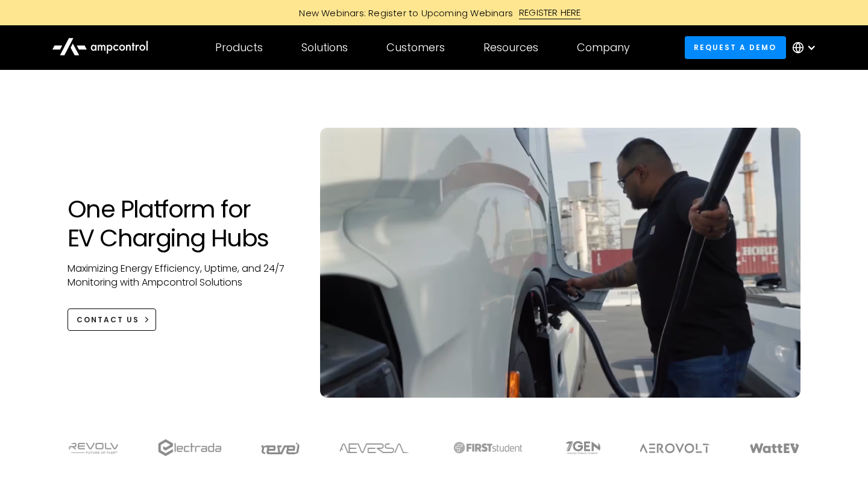 The height and width of the screenshot is (482, 868). Describe the element at coordinates (735, 47) in the screenshot. I see `a: Request a demo` at that location.